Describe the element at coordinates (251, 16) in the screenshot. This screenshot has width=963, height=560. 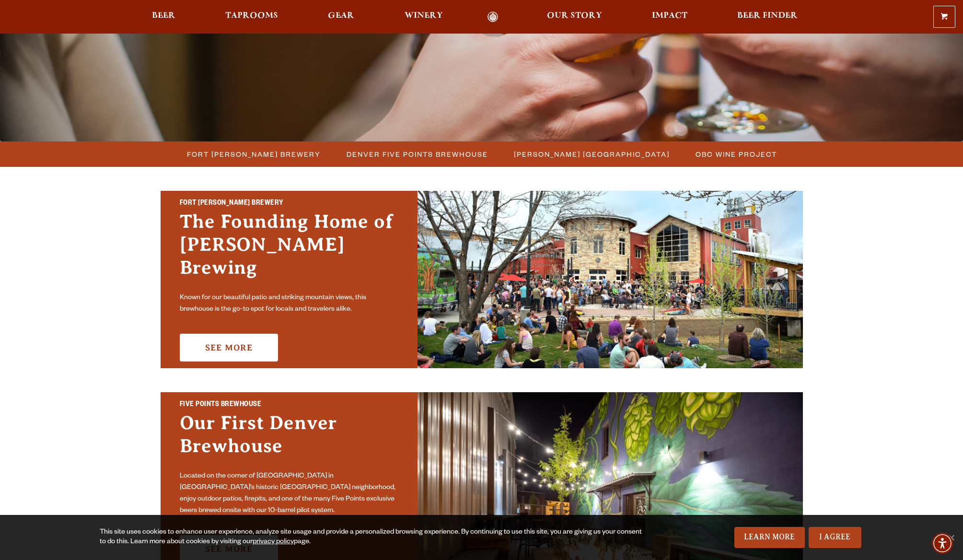
I see `span: Taprooms` at that location.